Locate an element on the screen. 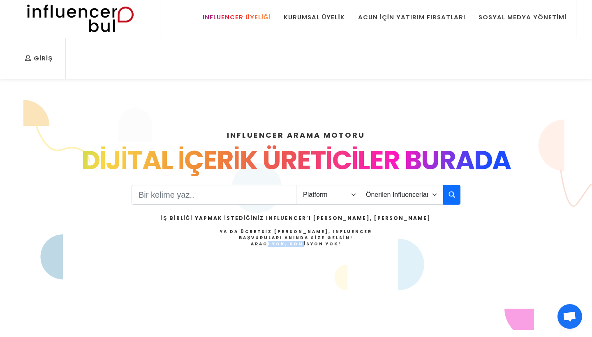 This screenshot has height=337, width=592. div: DİJİTAL İÇERİK ÜRETİCİLER BURADA is located at coordinates (296, 160).